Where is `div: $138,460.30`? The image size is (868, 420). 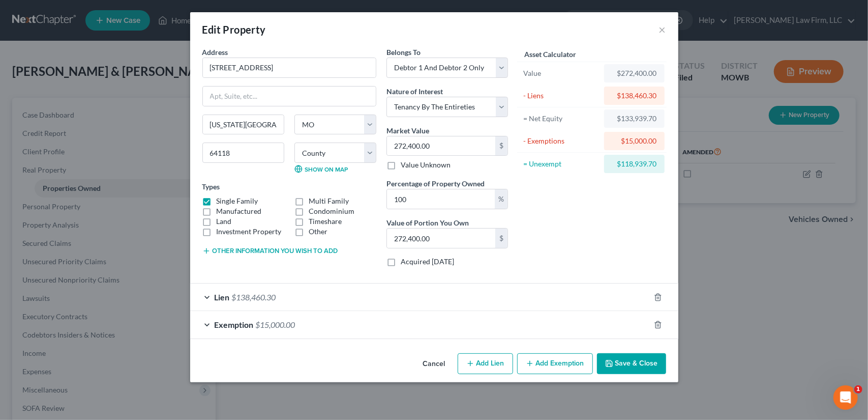
div: $138,460.30 is located at coordinates (634, 96).